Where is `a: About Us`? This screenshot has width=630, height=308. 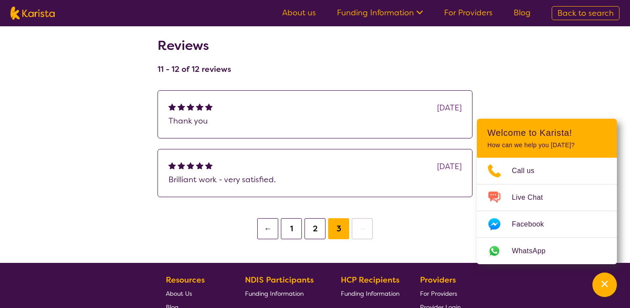 a: About Us is located at coordinates (195, 293).